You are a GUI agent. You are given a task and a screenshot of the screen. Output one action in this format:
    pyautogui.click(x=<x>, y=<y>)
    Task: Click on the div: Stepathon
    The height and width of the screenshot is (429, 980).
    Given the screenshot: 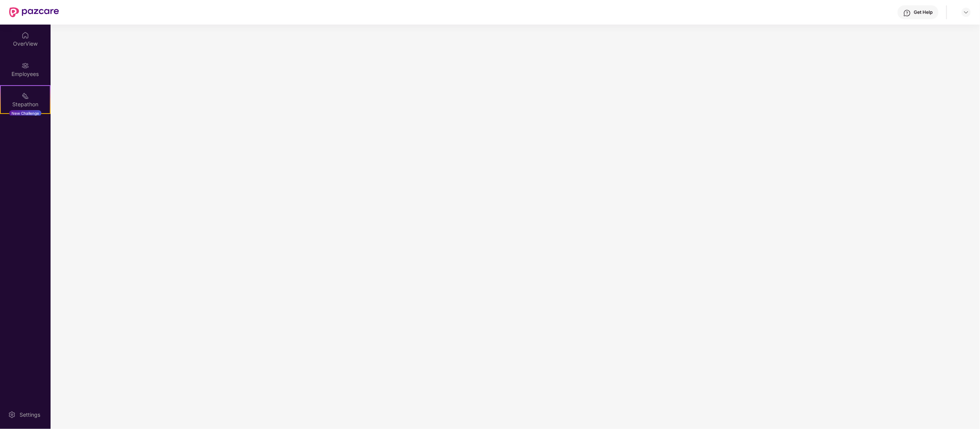 What is the action you would take?
    pyautogui.click(x=25, y=104)
    